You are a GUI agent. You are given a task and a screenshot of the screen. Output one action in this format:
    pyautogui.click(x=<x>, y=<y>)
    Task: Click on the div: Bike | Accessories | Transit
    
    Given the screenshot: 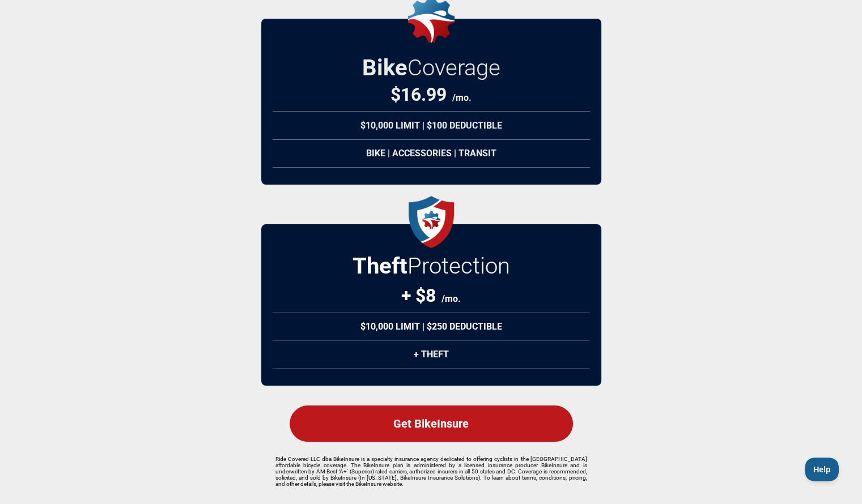 What is the action you would take?
    pyautogui.click(x=431, y=153)
    